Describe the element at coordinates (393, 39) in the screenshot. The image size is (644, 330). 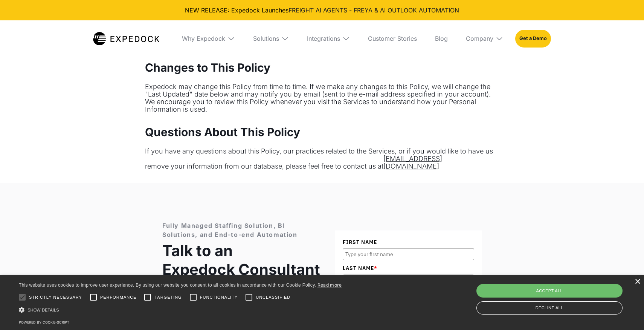
I see `a: Customer Stories` at that location.